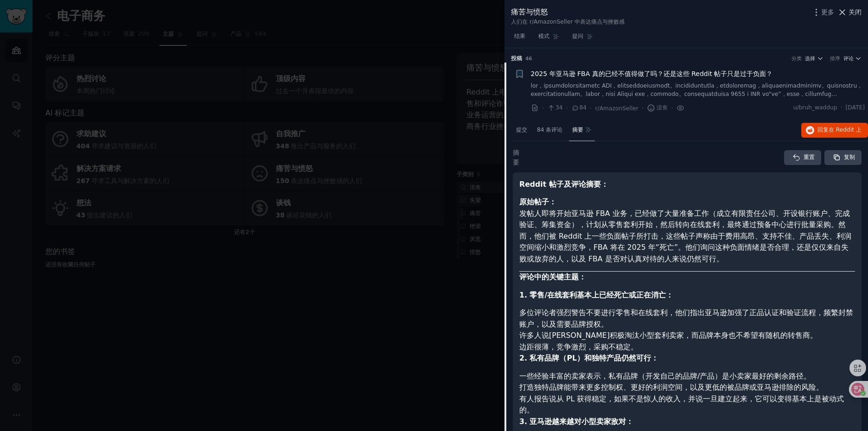  What do you see at coordinates (596, 295) in the screenshot?
I see `font: 1. 零售/在线套利基本上已经死亡或正在消亡：` at bounding box center [596, 295].